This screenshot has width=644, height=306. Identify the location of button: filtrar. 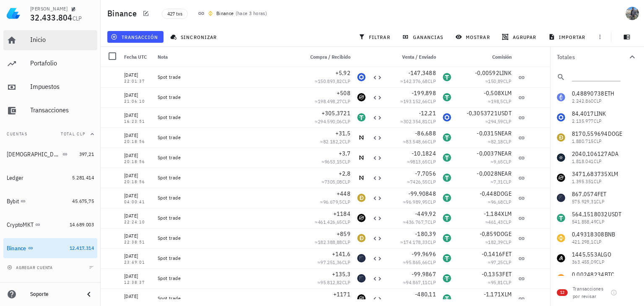
(375, 37).